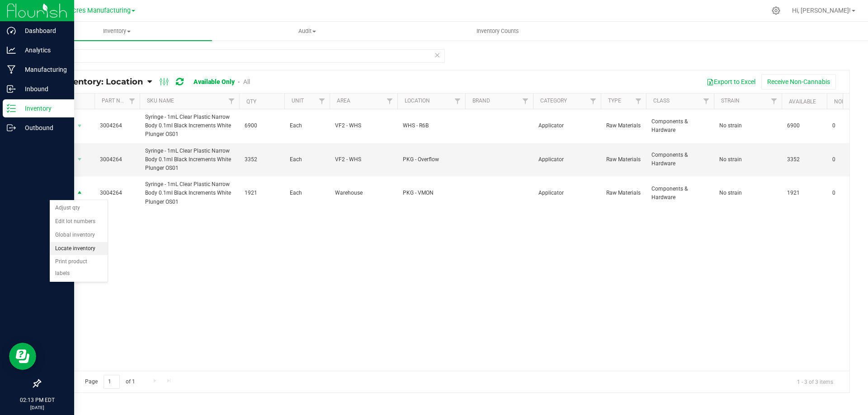 The height and width of the screenshot is (415, 868). I want to click on span: PKG - Overflow, so click(431, 159).